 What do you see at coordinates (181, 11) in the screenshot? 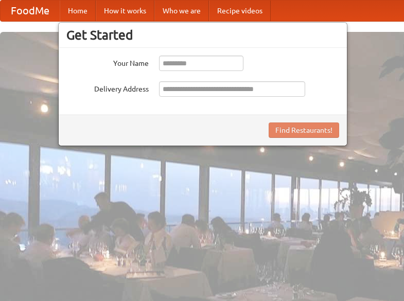
I see `a: Who we are` at bounding box center [181, 11].